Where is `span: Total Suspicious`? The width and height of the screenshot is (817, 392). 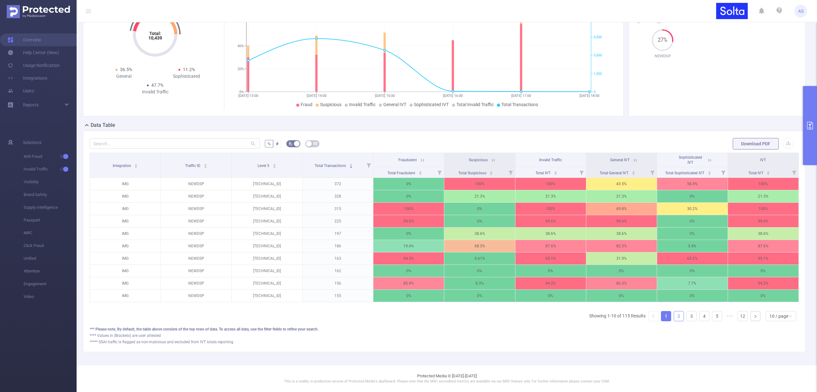
span: Total Suspicious is located at coordinates (473, 173).